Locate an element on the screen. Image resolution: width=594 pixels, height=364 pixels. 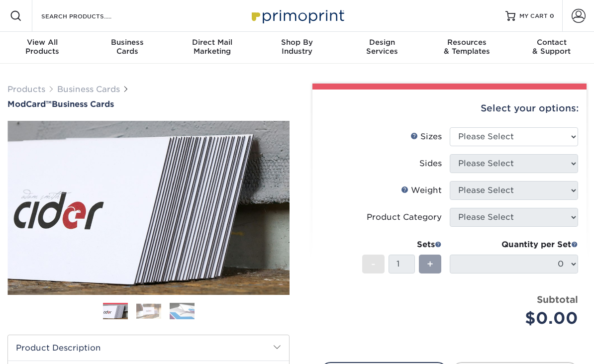
div: Product Category is located at coordinates (404, 218).